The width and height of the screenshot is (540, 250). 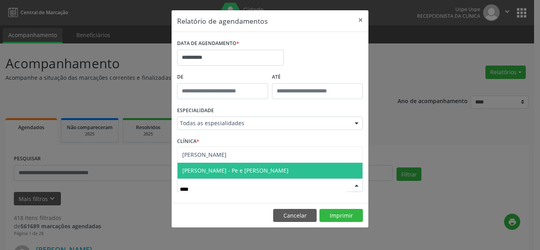 I want to click on h5: Relatório de agendamentos, so click(x=222, y=21).